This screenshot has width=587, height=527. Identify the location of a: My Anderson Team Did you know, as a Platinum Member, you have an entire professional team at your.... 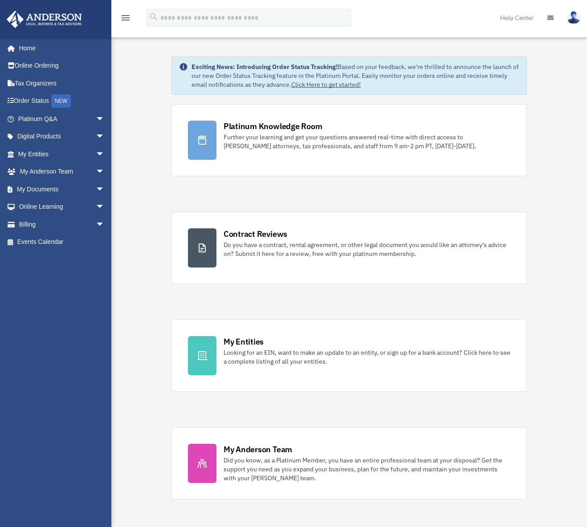
(349, 464).